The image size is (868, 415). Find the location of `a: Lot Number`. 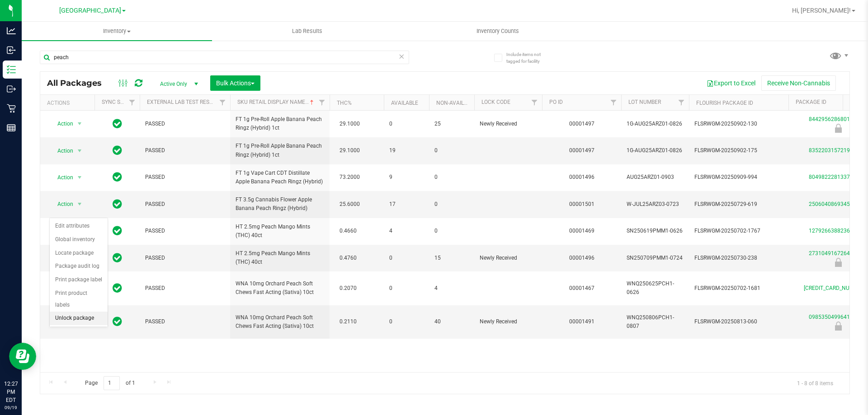

a: Lot Number is located at coordinates (645, 102).